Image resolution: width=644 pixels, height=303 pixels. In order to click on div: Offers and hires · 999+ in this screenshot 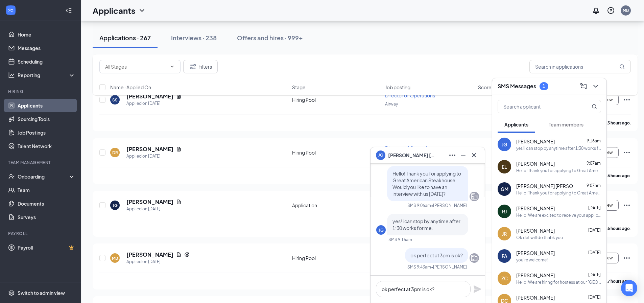, I will do `click(270, 37)`.